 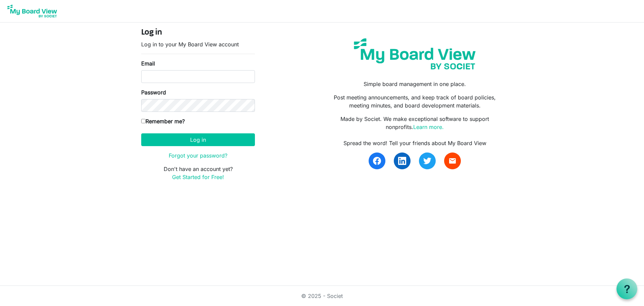 I want to click on p: Simple board management in one place., so click(x=415, y=84).